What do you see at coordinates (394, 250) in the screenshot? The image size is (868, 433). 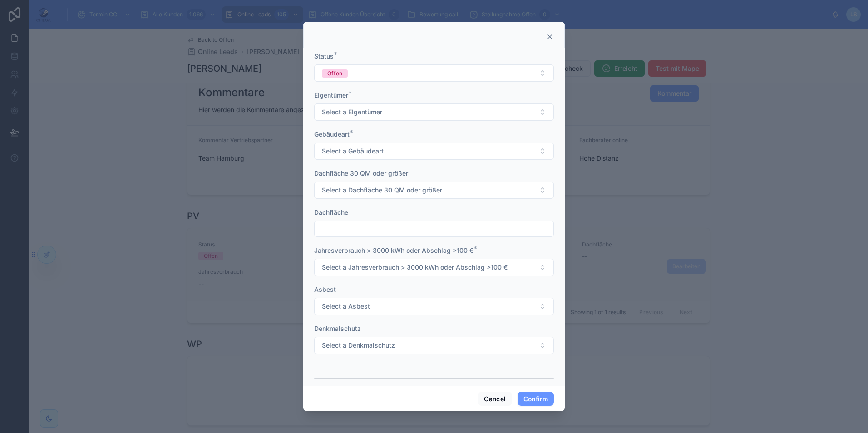 I see `span: Jahresverbrauch > 3000 kWh oder Abschlag >100 €` at bounding box center [394, 250].